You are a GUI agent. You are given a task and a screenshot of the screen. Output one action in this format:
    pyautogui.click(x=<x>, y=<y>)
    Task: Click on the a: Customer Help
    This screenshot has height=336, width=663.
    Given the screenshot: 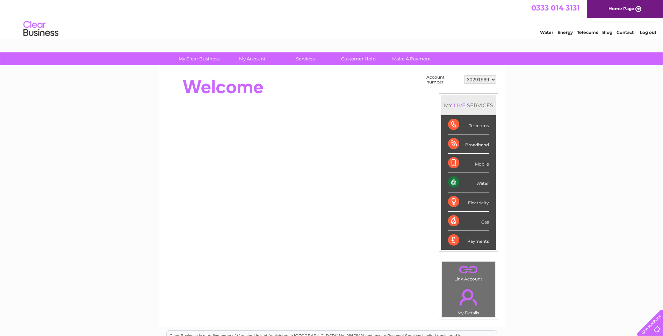 What is the action you would take?
    pyautogui.click(x=358, y=59)
    